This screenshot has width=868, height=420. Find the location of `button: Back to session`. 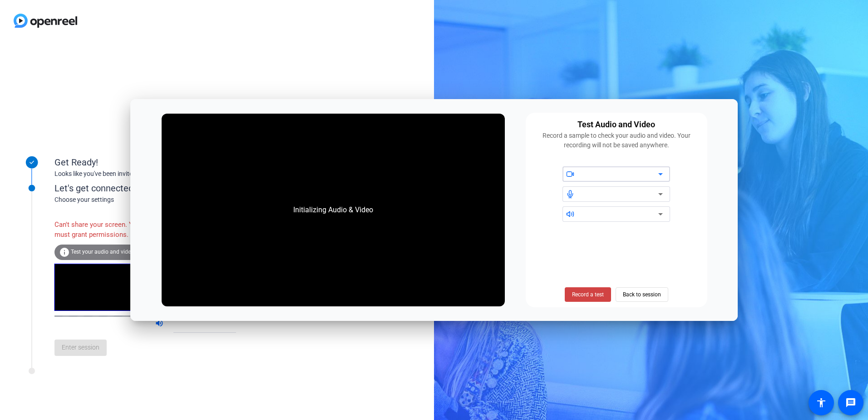

button: Back to session is located at coordinates (642, 294).